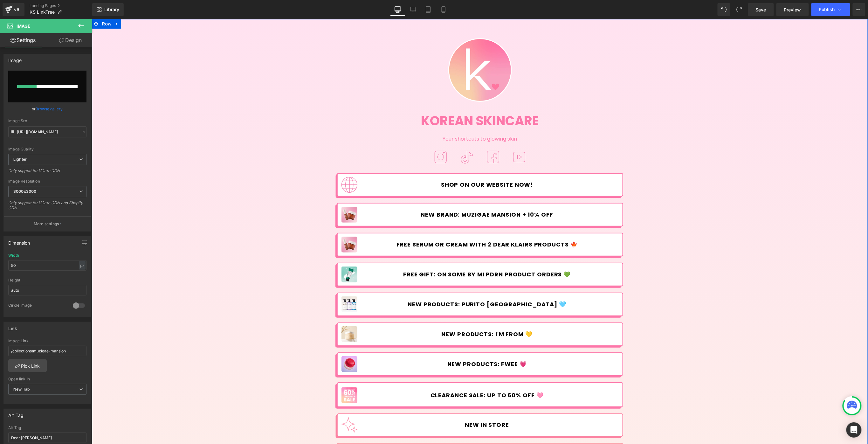 This screenshot has height=444, width=868. What do you see at coordinates (258, 166) in the screenshot?
I see `img: Pink planet icon` at bounding box center [258, 166].